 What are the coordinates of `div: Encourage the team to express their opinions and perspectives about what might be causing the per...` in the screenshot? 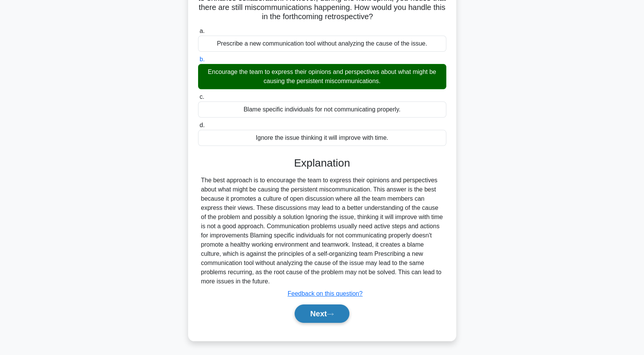 It's located at (322, 76).